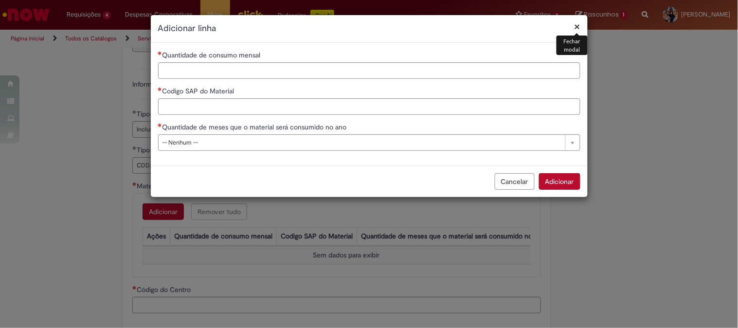  What do you see at coordinates (578, 26) in the screenshot?
I see `button: Fechar modal` at bounding box center [578, 26].